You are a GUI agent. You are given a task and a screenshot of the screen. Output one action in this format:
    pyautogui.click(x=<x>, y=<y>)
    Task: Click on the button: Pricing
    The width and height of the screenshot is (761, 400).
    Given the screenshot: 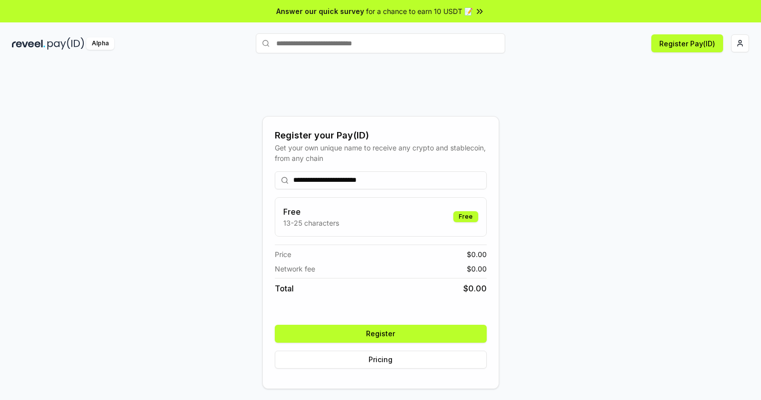 What is the action you would take?
    pyautogui.click(x=381, y=360)
    